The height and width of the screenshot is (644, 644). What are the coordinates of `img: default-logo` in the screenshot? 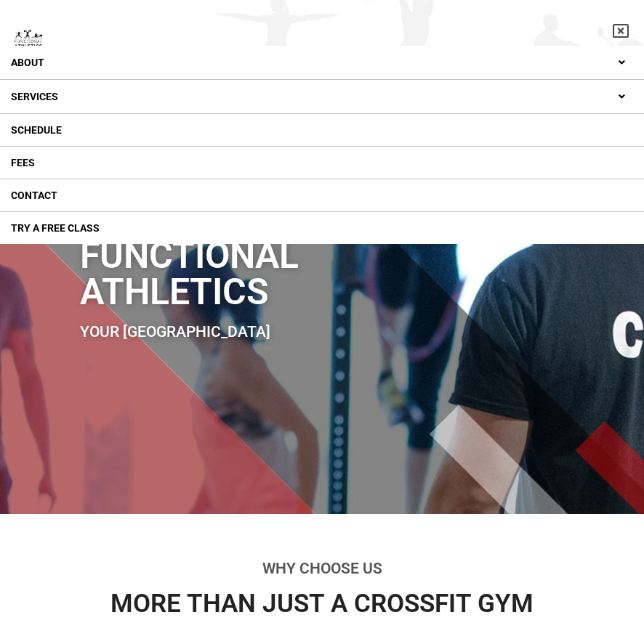 It's located at (28, 39).